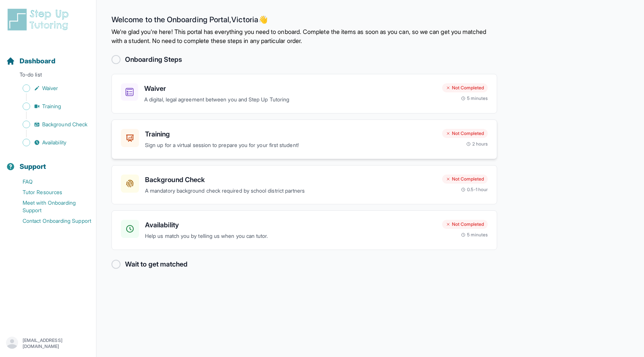 The height and width of the screenshot is (357, 644). Describe the element at coordinates (65, 124) in the screenshot. I see `span: Background Check` at that location.